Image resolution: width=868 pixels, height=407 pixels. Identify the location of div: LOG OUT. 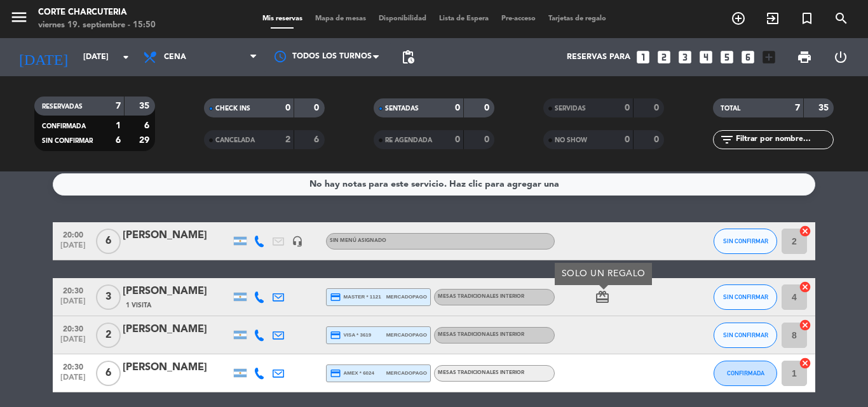
(840, 57).